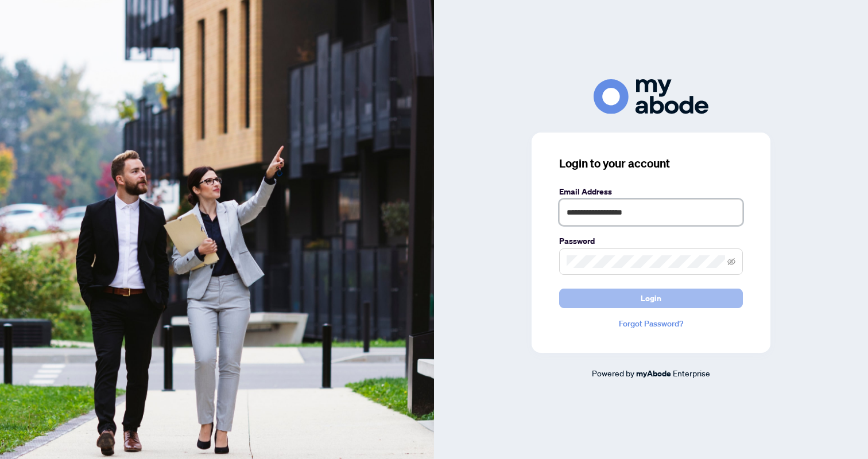 The image size is (868, 459). I want to click on span: Login, so click(651, 298).